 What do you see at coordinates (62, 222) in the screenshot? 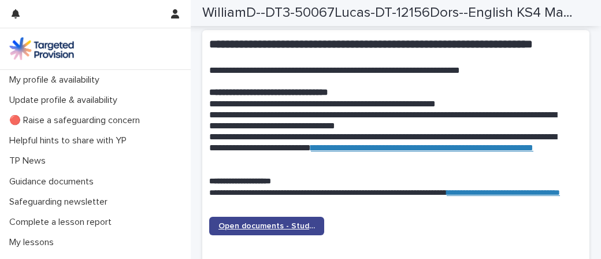
I see `p: Complete a lesson report` at bounding box center [62, 222].